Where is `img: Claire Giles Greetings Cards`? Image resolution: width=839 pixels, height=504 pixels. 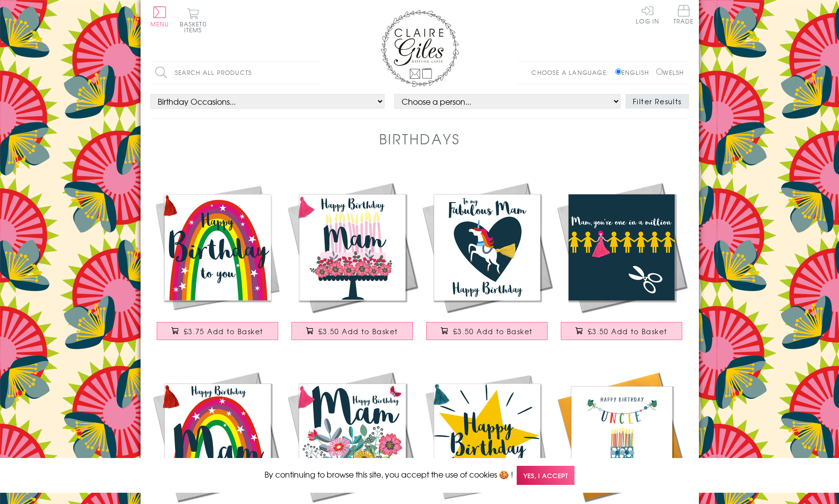 img: Claire Giles Greetings Cards is located at coordinates (420, 48).